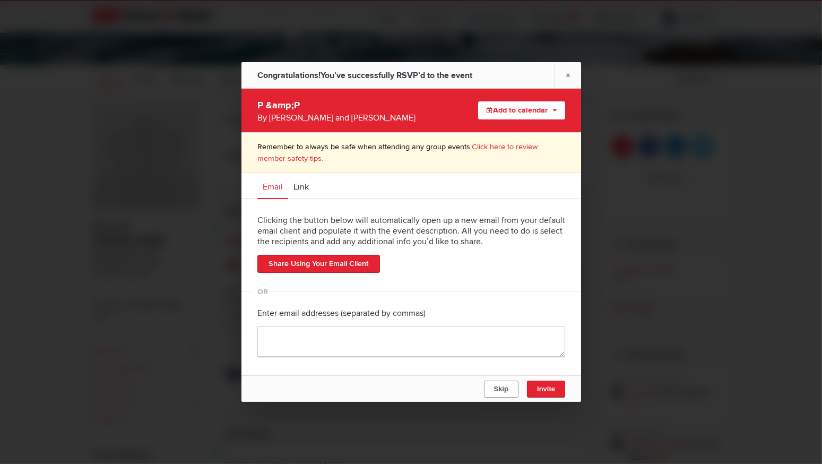  What do you see at coordinates (350, 110) in the screenshot?
I see `div: P &amp;P` at bounding box center [350, 110].